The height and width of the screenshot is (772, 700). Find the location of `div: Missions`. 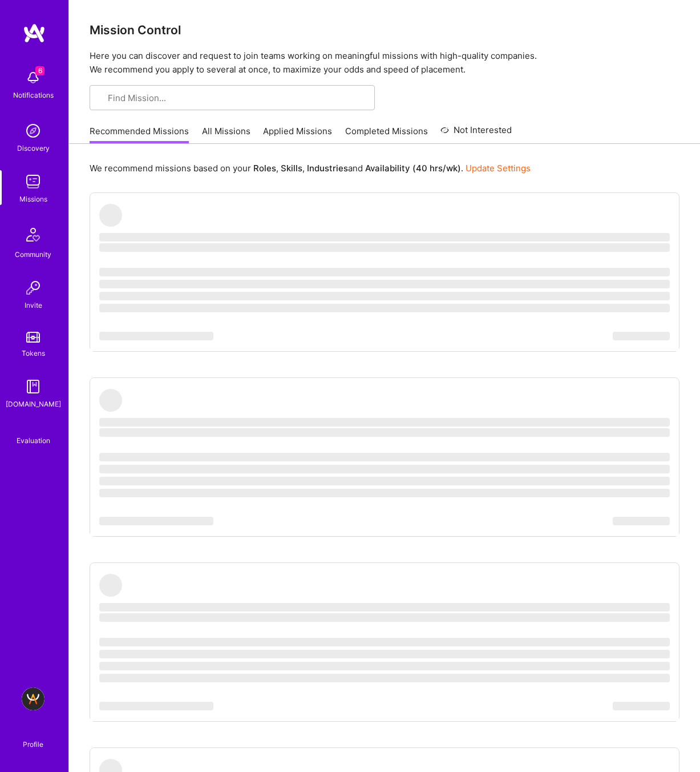

div: Missions is located at coordinates (33, 199).